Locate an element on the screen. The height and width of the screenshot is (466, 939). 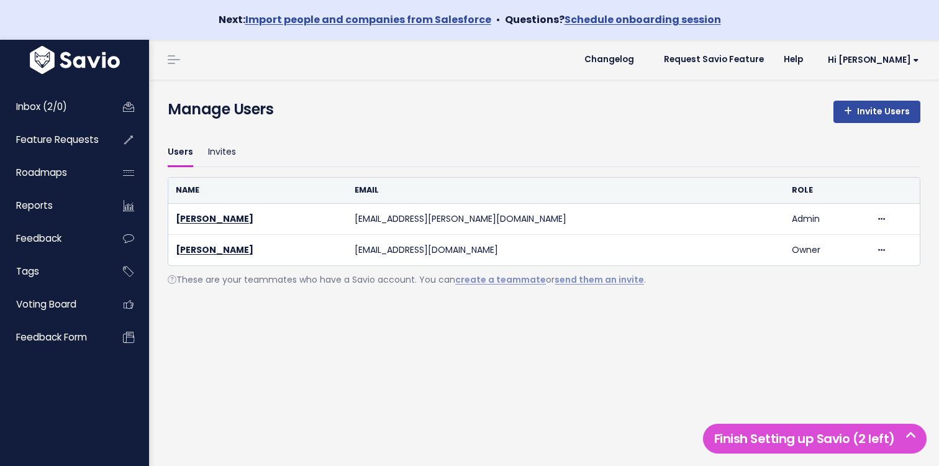
strong: Next: is located at coordinates (355, 19).